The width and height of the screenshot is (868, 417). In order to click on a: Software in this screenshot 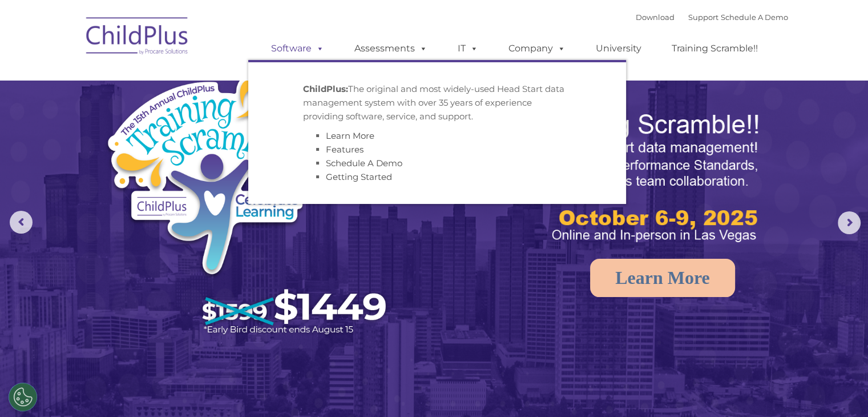, I will do `click(298, 49)`.